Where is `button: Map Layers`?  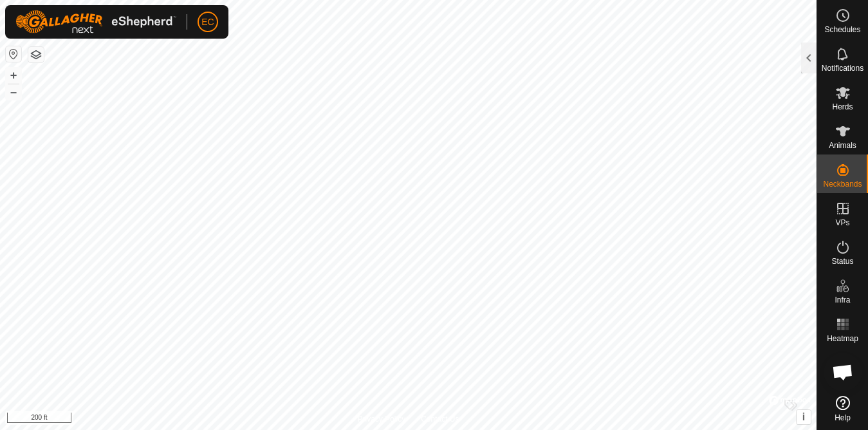
button: Map Layers is located at coordinates (36, 54).